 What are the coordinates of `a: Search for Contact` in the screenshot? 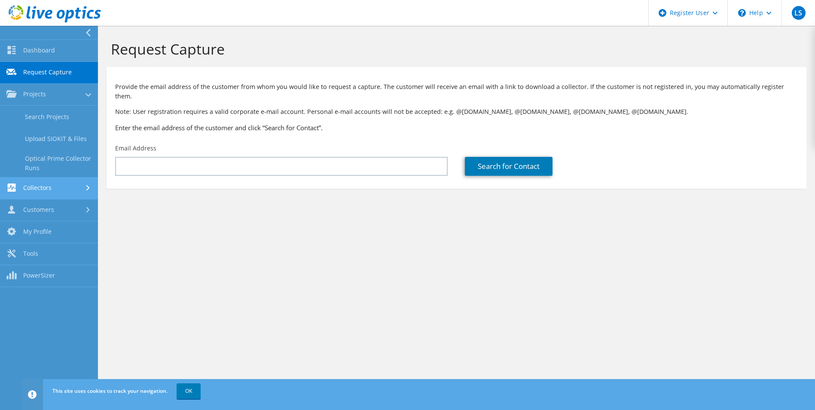 It's located at (509, 166).